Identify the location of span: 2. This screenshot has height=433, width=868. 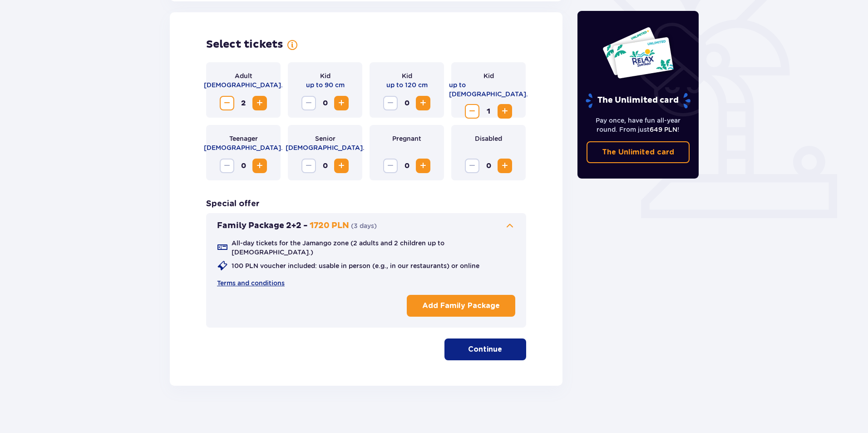
(244, 103).